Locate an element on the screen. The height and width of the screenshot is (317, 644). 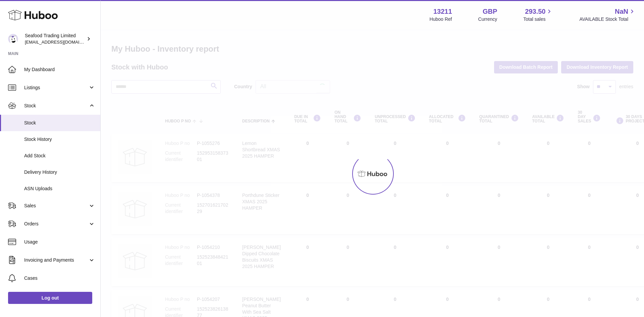
img: online@rickstein.com is located at coordinates (13, 39).